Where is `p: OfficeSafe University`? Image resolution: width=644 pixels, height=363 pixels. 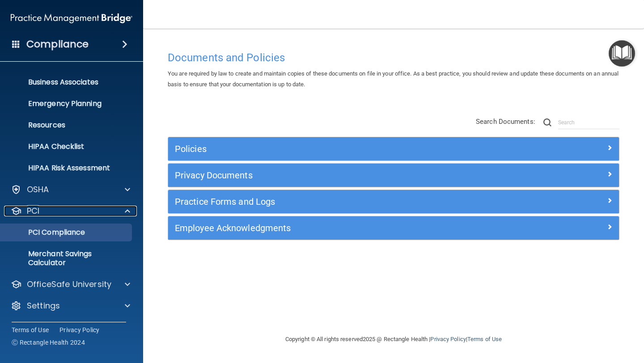 p: OfficeSafe University is located at coordinates (69, 285).